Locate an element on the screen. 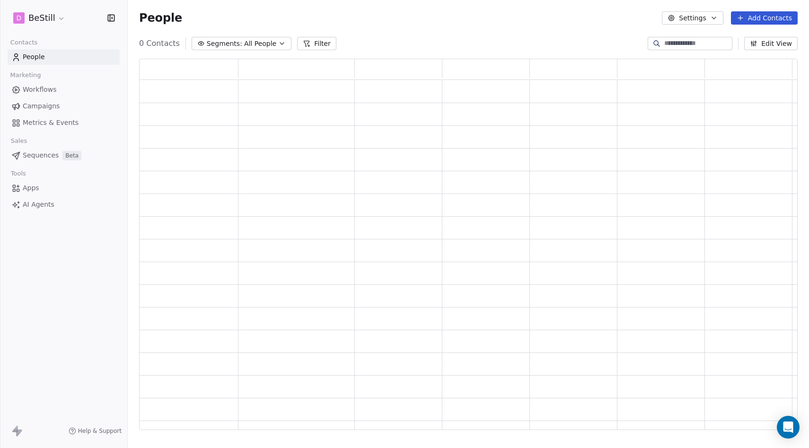 The image size is (809, 448). span: Metrics & Events is located at coordinates (51, 123).